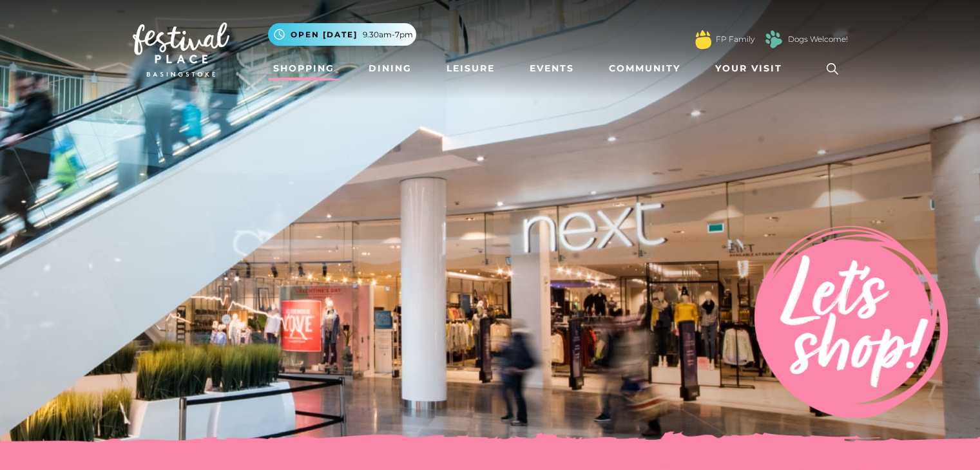 The width and height of the screenshot is (980, 470). Describe the element at coordinates (181, 50) in the screenshot. I see `img: Festival Place Logo` at that location.